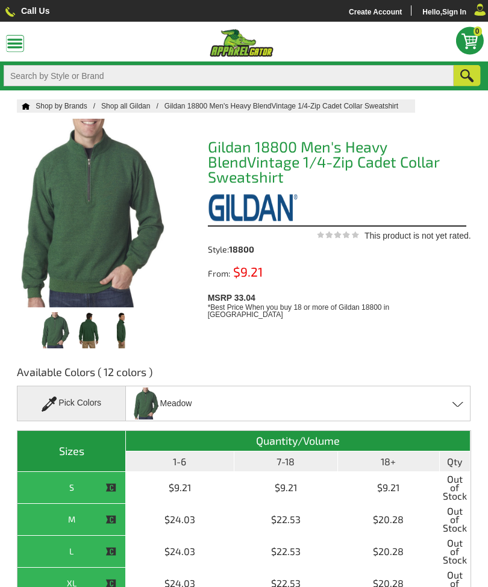 The width and height of the screenshot is (488, 587). I want to click on input: Search by Style or Brand, so click(228, 75).